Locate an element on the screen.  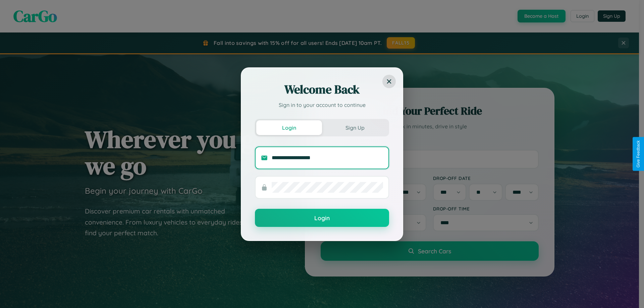
p: Sign in to your account to continue is located at coordinates (322, 105).